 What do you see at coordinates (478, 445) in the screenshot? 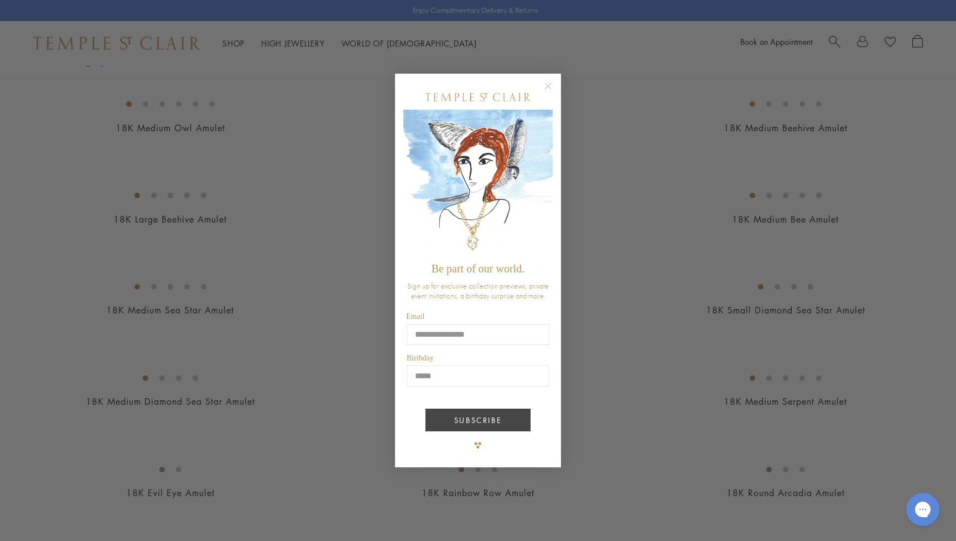
I see `img: TSC` at bounding box center [478, 445].